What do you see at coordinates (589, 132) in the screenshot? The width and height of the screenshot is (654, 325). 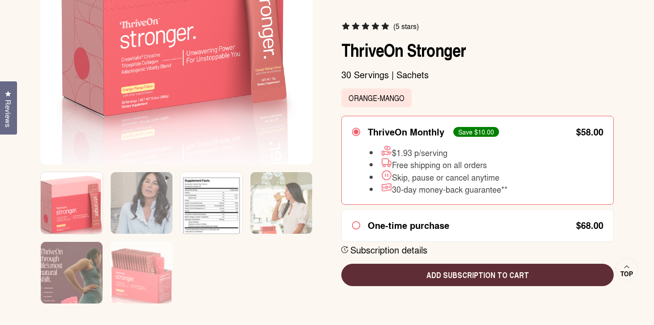 I see `div: $58.00` at bounding box center [589, 132].